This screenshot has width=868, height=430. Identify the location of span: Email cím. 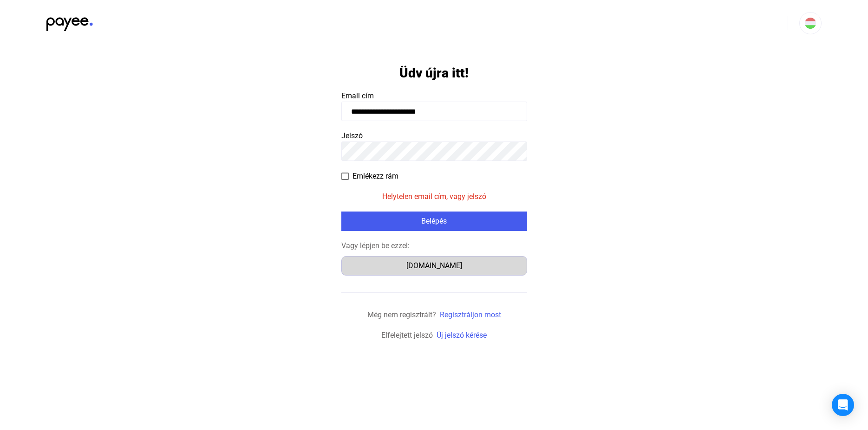
(358, 96).